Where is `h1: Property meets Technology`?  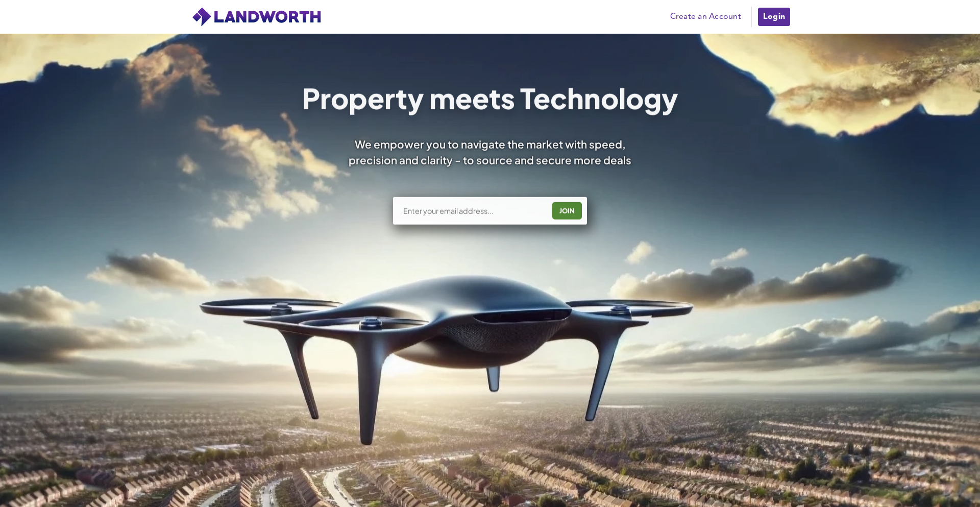
h1: Property meets Technology is located at coordinates (490, 98).